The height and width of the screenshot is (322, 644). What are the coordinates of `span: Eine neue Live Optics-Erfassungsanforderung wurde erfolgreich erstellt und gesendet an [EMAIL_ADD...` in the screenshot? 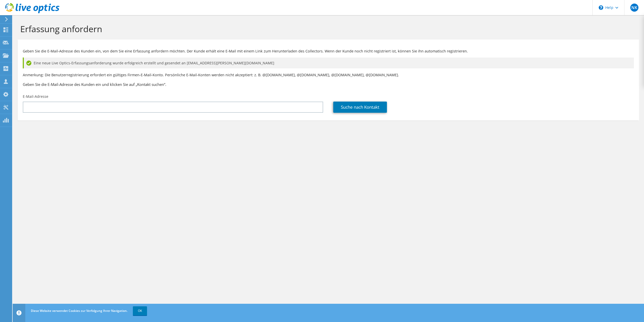 It's located at (154, 63).